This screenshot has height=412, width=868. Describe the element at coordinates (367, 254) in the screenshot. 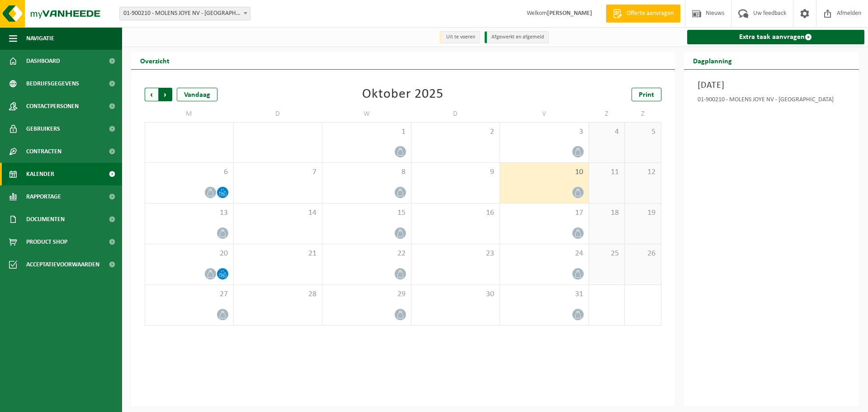

I see `span: 22` at that location.